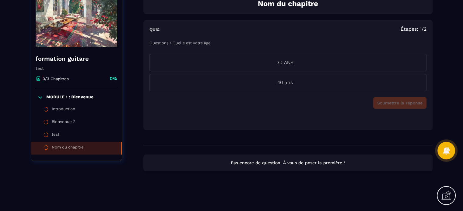  Describe the element at coordinates (55, 136) in the screenshot. I see `div: test` at that location.